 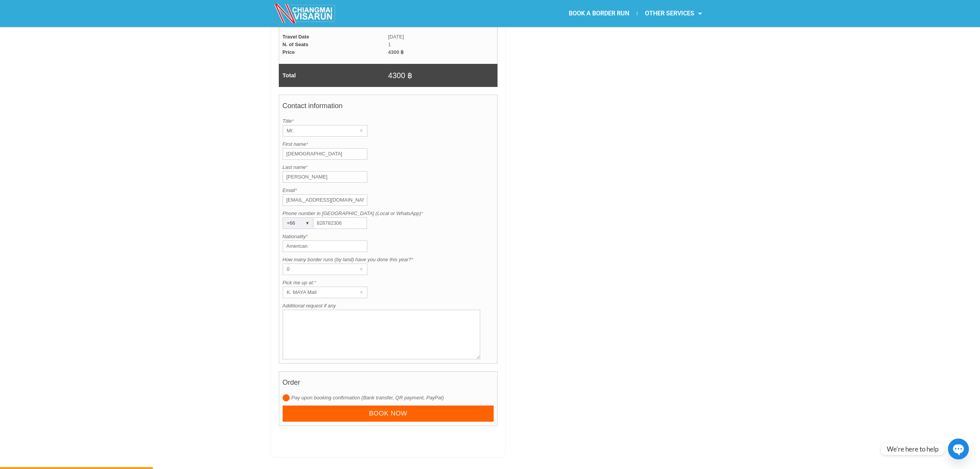 What do you see at coordinates (389, 191) in the screenshot?
I see `label: Email` at bounding box center [389, 191].